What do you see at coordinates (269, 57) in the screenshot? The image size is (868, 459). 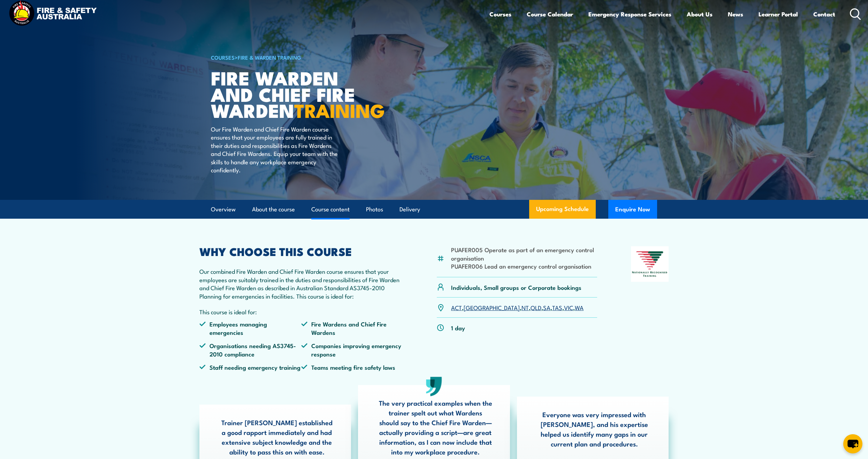 I see `a: Fire & Warden Training` at bounding box center [269, 57].